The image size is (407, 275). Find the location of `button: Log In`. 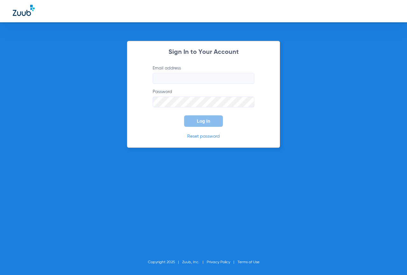

button: Log In is located at coordinates (204, 121).